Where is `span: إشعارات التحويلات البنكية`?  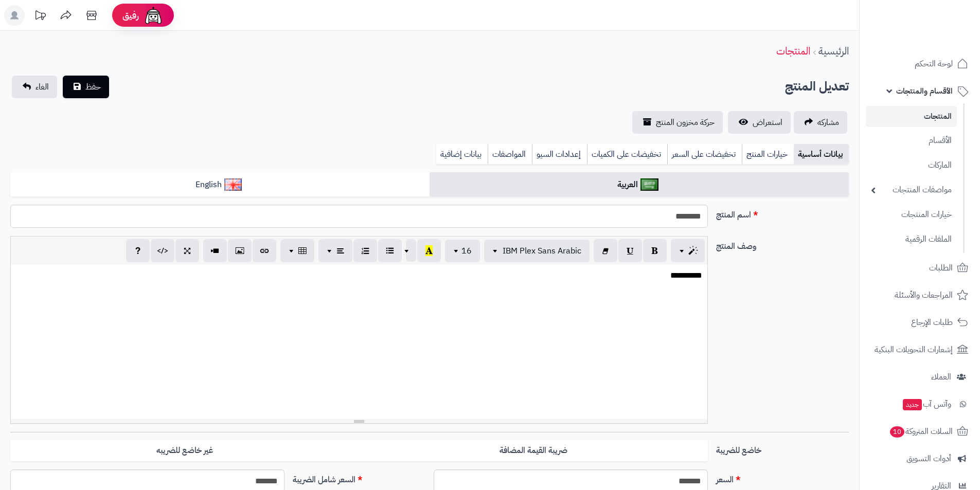
span: إشعارات التحويلات البنكية is located at coordinates (914, 350).